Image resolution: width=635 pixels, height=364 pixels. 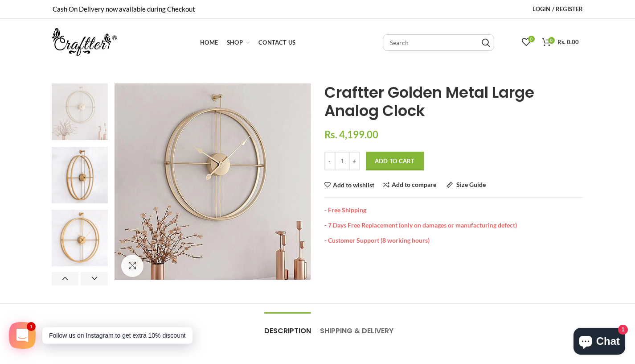 I want to click on span: Home, so click(x=209, y=42).